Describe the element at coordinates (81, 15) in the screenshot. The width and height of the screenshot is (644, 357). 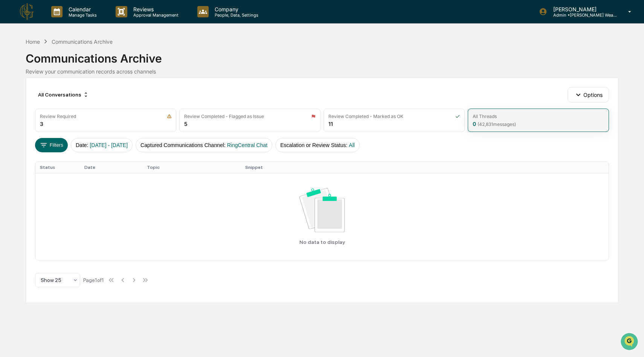
I see `p: Manage Tasks` at that location.